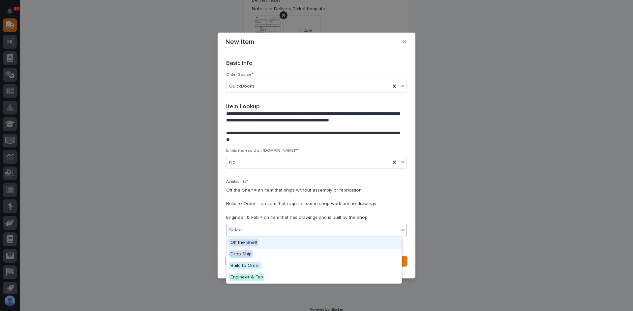 The width and height of the screenshot is (633, 311). Describe the element at coordinates (316, 262) in the screenshot. I see `button: Save` at that location.